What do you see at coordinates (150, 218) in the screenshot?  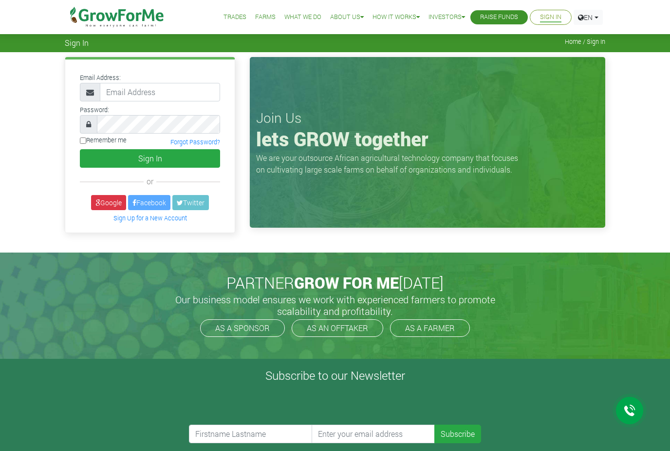 I see `a: Sign Up for a New Account` at bounding box center [150, 218].